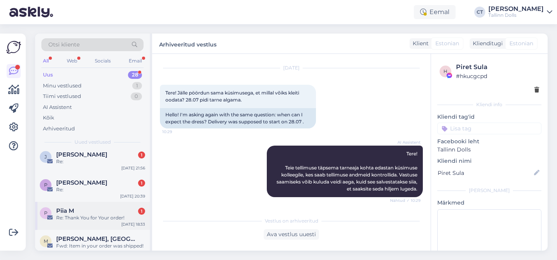  I want to click on input: Lisa nimi, so click(485, 173).